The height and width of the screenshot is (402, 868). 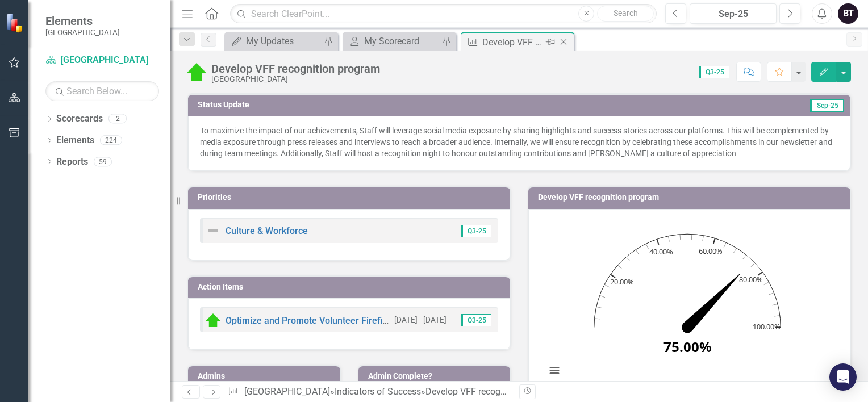 I want to click on div: My Updates, so click(x=284, y=41).